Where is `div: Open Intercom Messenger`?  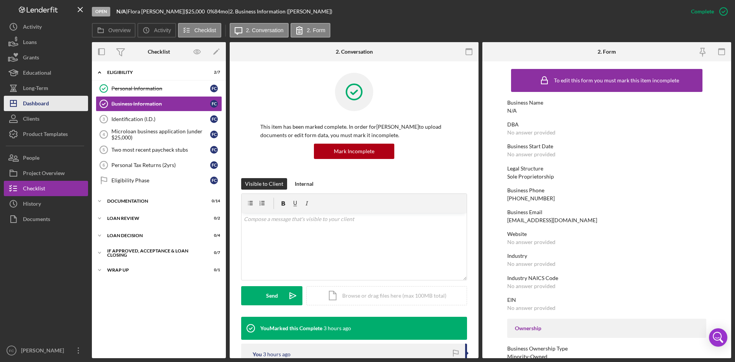
div: Open Intercom Messenger is located at coordinates (718, 337).